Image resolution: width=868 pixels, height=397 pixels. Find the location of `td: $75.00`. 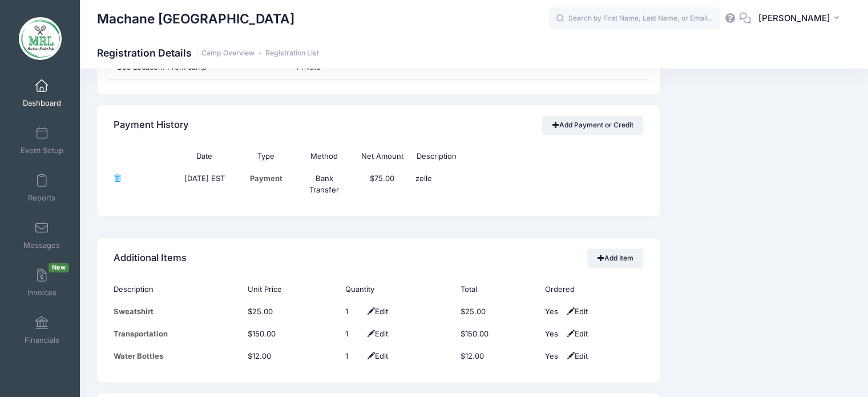

td: $75.00 is located at coordinates (383, 184).